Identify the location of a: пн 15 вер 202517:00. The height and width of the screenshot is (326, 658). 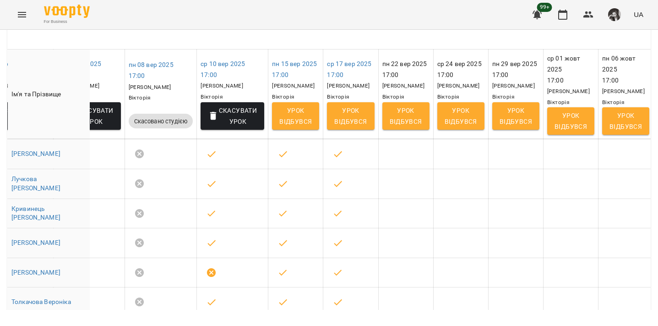
(294, 69).